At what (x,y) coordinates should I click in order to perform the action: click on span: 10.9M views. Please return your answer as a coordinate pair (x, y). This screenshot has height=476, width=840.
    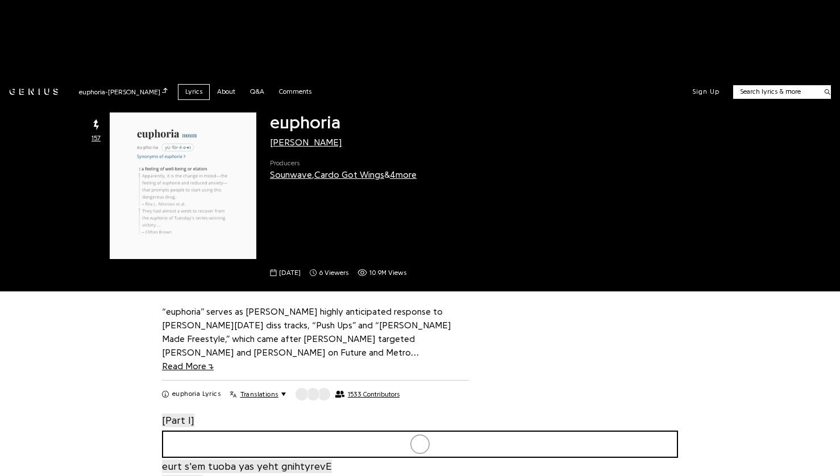
    Looking at the image, I should click on (388, 273).